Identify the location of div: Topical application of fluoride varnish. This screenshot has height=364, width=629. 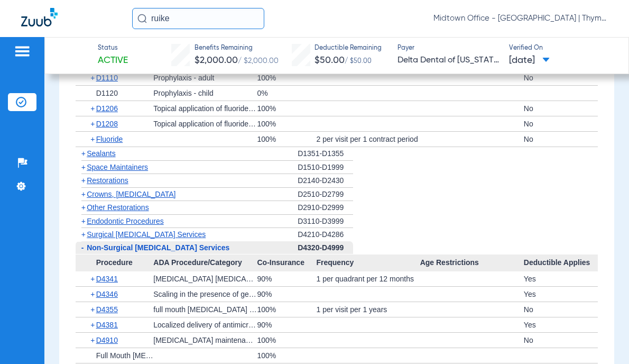
(205, 109).